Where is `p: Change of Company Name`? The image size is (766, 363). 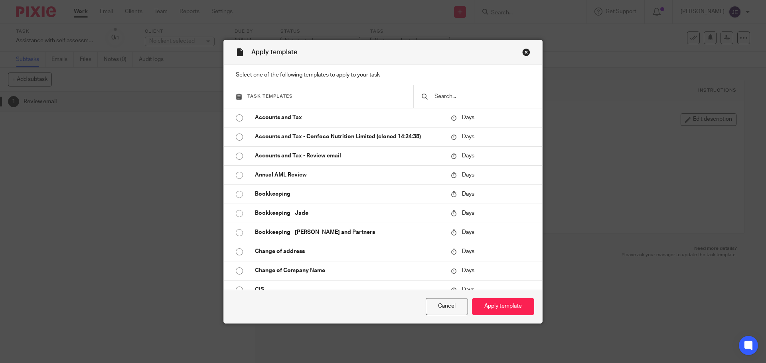
p: Change of Company Name is located at coordinates (349, 271).